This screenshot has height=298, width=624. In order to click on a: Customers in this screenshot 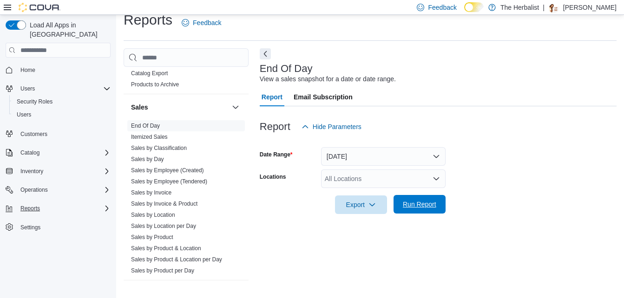, I will do `click(34, 134)`.